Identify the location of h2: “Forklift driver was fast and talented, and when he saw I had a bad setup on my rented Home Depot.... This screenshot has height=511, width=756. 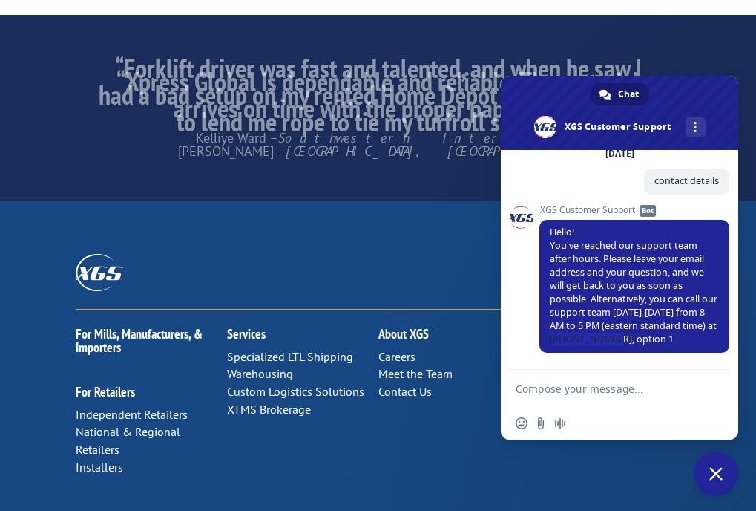
(378, 99).